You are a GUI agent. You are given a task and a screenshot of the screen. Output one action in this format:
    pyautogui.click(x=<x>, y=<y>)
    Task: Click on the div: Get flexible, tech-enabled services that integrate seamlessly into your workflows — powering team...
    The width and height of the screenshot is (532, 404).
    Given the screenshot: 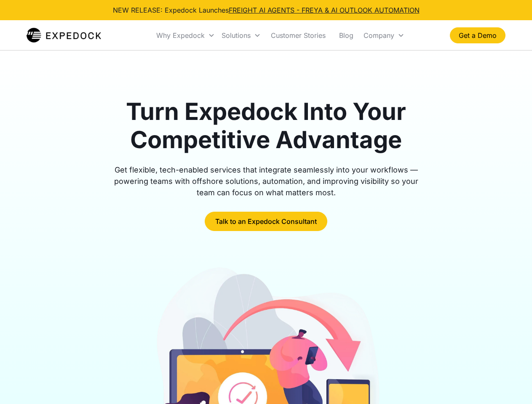 What is the action you would take?
    pyautogui.click(x=266, y=181)
    